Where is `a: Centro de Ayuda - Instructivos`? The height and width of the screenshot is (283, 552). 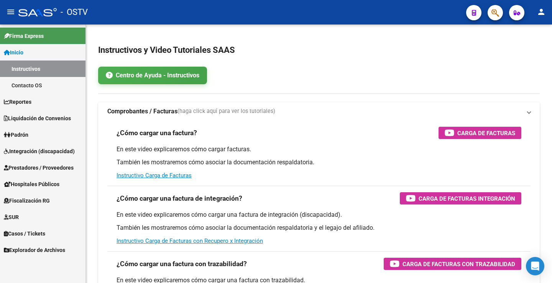 a: Centro de Ayuda - Instructivos is located at coordinates (153, 76).